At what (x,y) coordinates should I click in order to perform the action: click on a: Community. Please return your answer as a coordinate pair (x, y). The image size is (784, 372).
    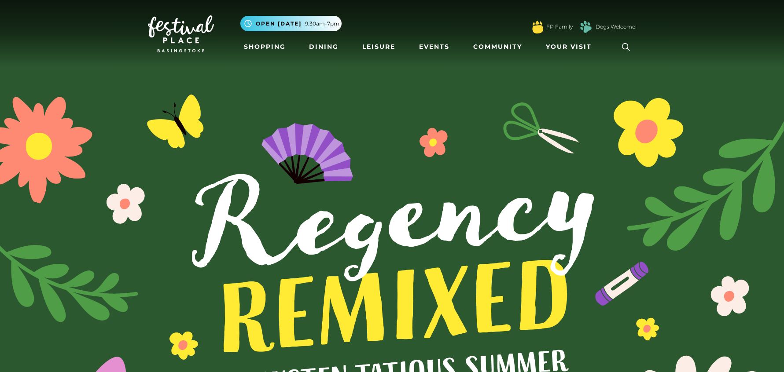
    Looking at the image, I should click on (498, 47).